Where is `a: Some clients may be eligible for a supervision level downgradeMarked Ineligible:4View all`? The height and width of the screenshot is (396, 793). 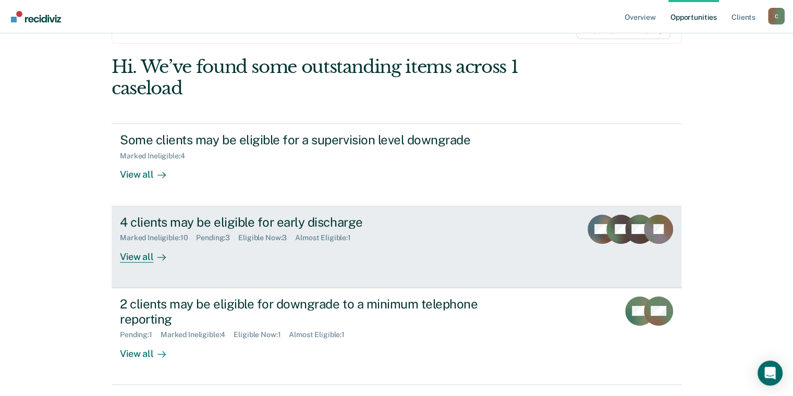
a: Some clients may be eligible for a supervision level downgradeMarked Ineligible:4View all is located at coordinates (396, 165).